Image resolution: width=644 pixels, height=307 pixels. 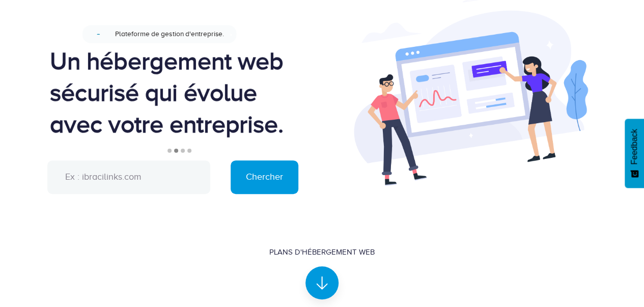 What do you see at coordinates (178, 93) in the screenshot?
I see `div: Un hébergement web sécurisé qui évolue avec votre entreprise.` at bounding box center [178, 93].